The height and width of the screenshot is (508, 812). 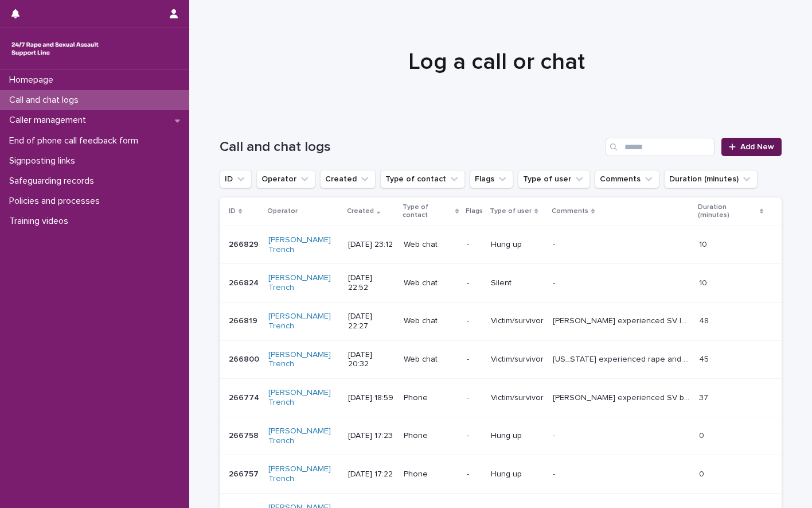 What do you see at coordinates (54, 181) in the screenshot?
I see `p: Safeguarding records` at bounding box center [54, 181].